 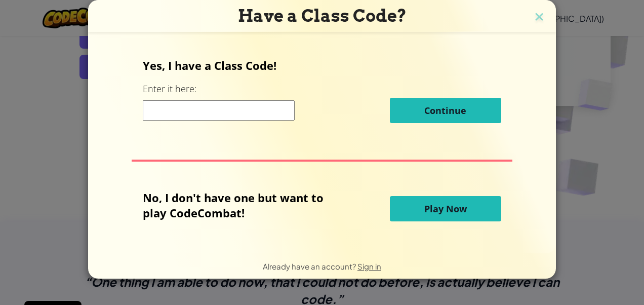 What do you see at coordinates (445, 110) in the screenshot?
I see `span: Continue` at bounding box center [445, 110].